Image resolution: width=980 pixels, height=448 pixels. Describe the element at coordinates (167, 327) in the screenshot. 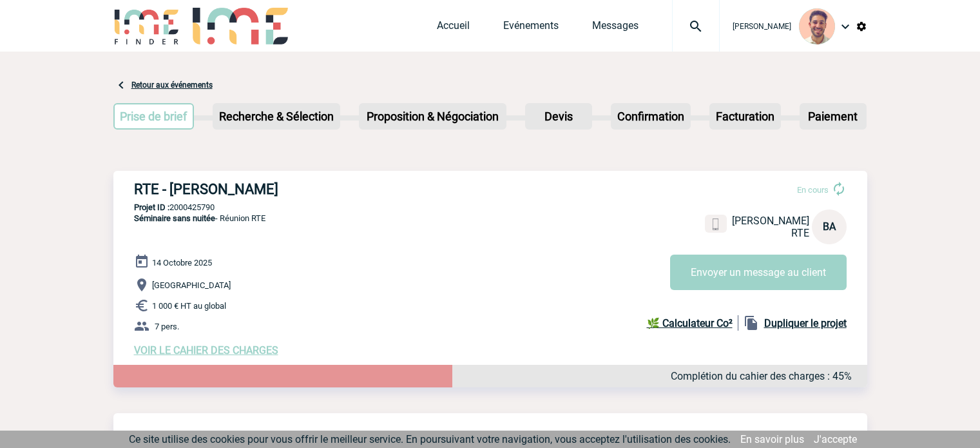

I see `span: 7 pers.` at that location.